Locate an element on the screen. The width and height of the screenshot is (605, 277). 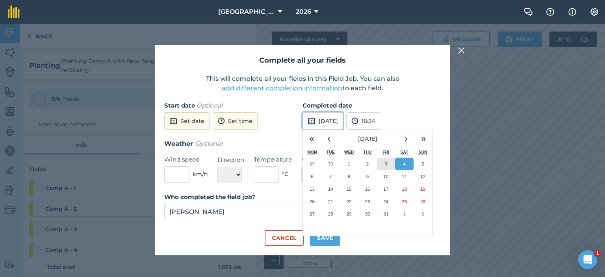
img: svg+xml;base64,PHN2ZyB4bWxucz0iaHR0cDovL3d3dy53My5vcmcvMjAwMC9zdmciIHdpZHRoPSIxNyIgaGVpZ2h0PSIxNy... is located at coordinates (572, 12).